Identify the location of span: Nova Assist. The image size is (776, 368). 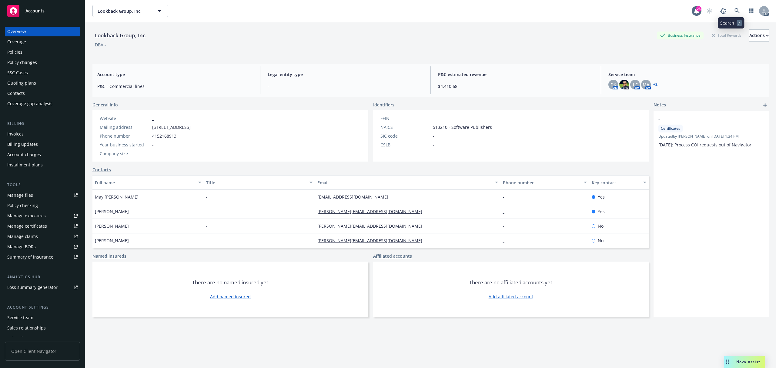
(748, 362).